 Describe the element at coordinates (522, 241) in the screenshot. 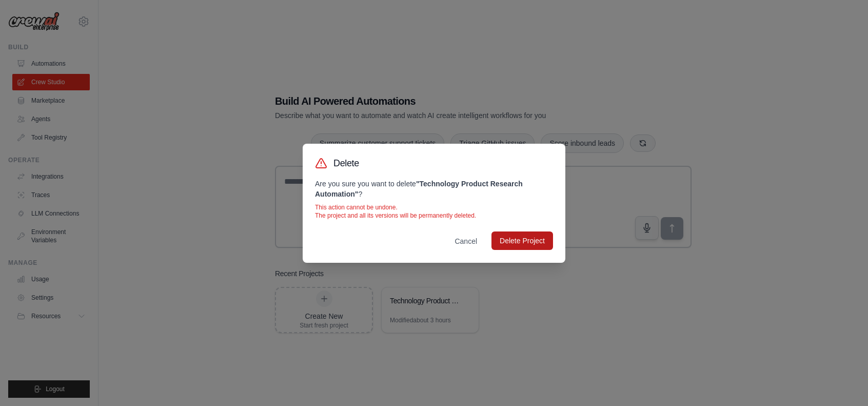

I see `button: Delete Project` at that location.